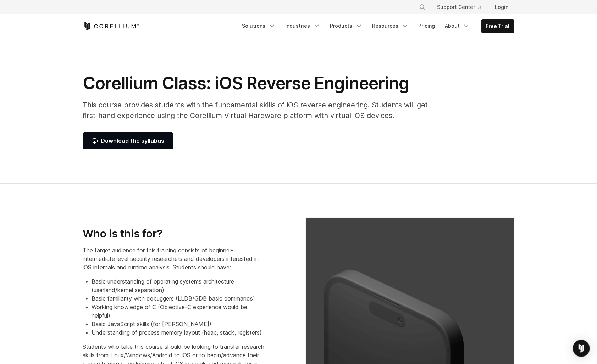 The width and height of the screenshot is (597, 364). I want to click on h1: Corellium Class: iOS Reverse Engineering, so click(260, 83).